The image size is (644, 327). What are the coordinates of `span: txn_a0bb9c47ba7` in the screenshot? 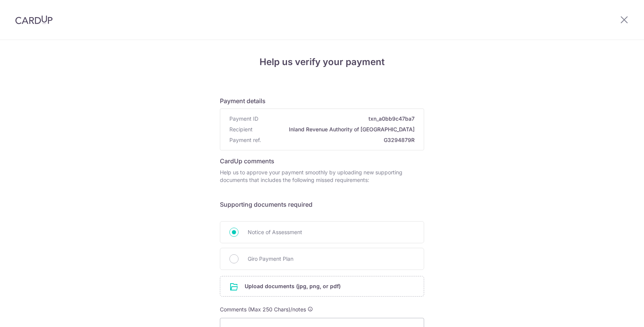 It's located at (338, 119).